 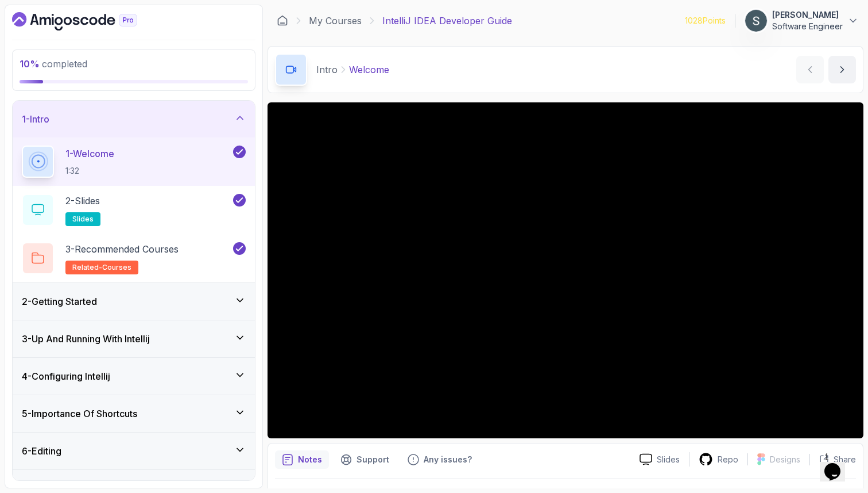 I want to click on button: previous content, so click(x=811, y=69).